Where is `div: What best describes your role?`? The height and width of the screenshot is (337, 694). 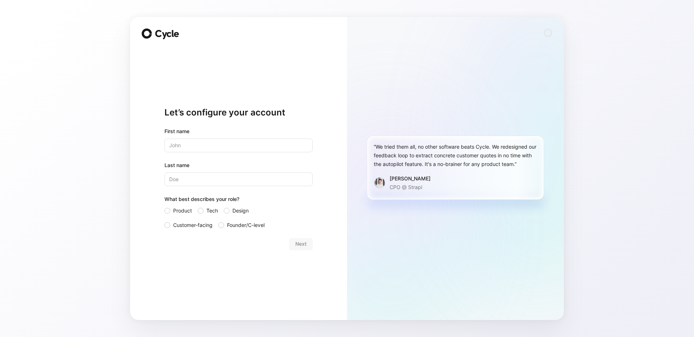 div: What best describes your role? is located at coordinates (238, 201).